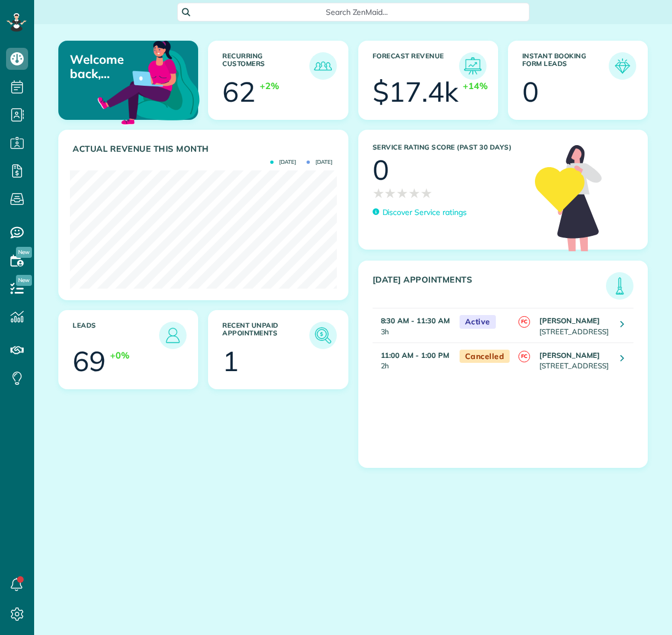 The height and width of the screenshot is (635, 672). Describe the element at coordinates (449, 147) in the screenshot. I see `h3: Service Rating score (past 30 days)` at that location.